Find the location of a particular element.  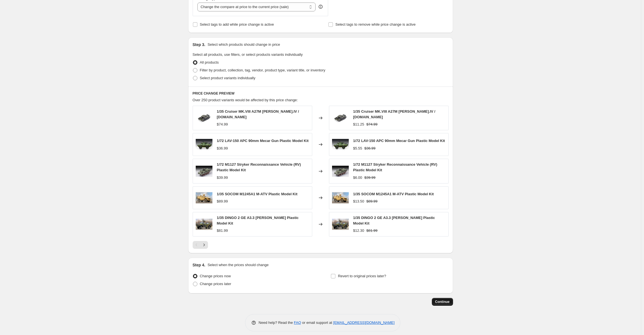

h6: PRICE CHANGE PREVIEW is located at coordinates (321, 93).